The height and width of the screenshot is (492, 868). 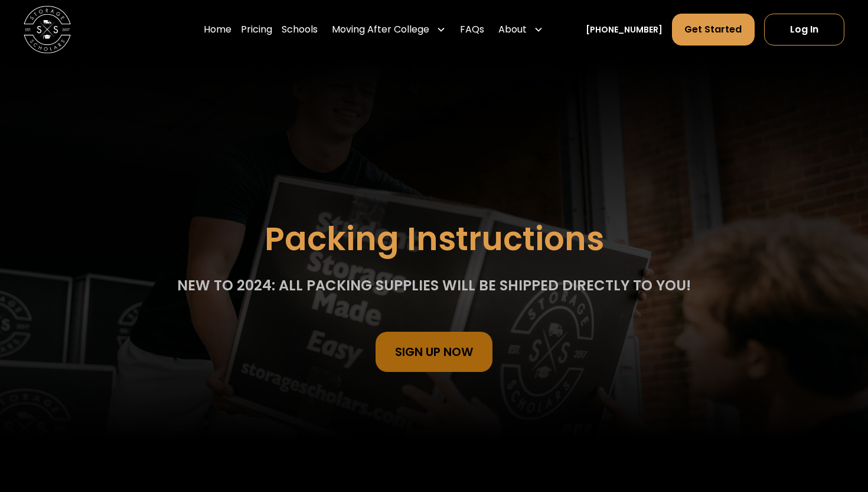 I want to click on a: home, so click(x=47, y=29).